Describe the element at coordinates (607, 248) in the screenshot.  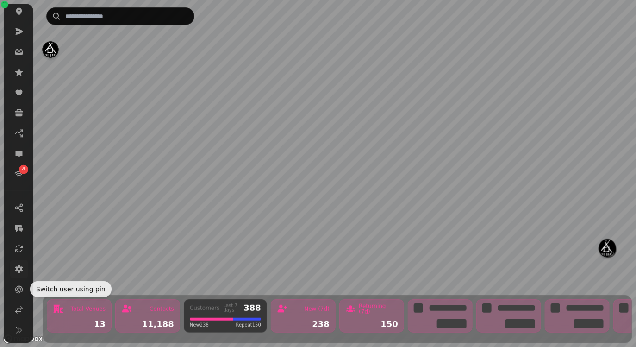
I see `button: SONY CENTER` at that location.